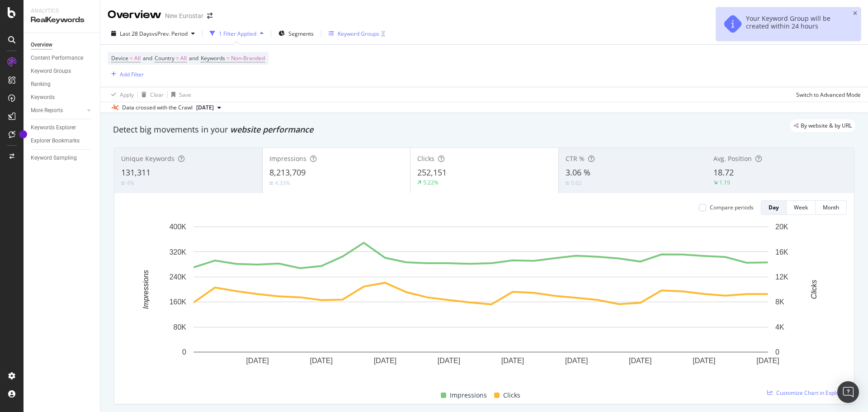 The width and height of the screenshot is (868, 412). Describe the element at coordinates (62, 58) in the screenshot. I see `a: Content Performance` at that location.